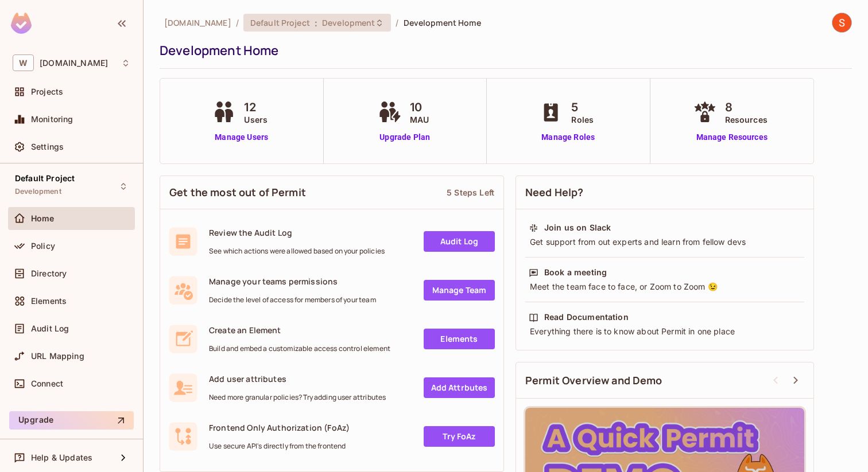 This screenshot has width=868, height=472. I want to click on span: the active workspace, so click(197, 23).